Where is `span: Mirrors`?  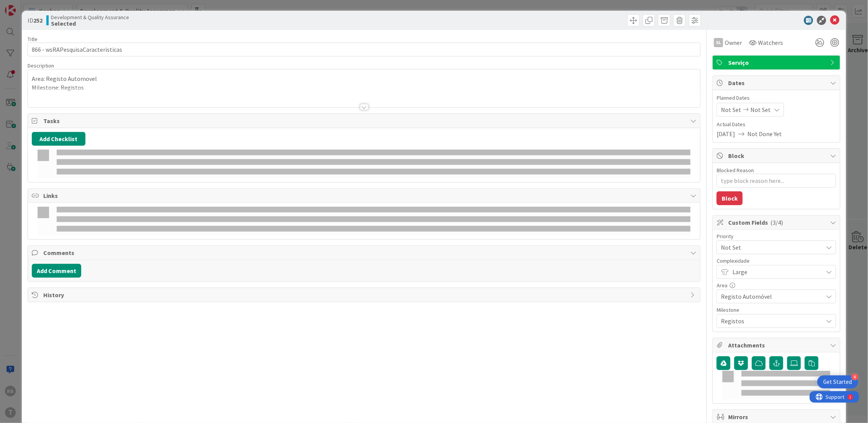
span: Mirrors is located at coordinates (777, 417).